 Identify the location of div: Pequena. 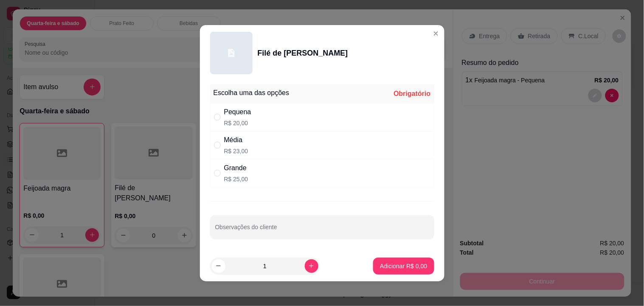
(238, 112).